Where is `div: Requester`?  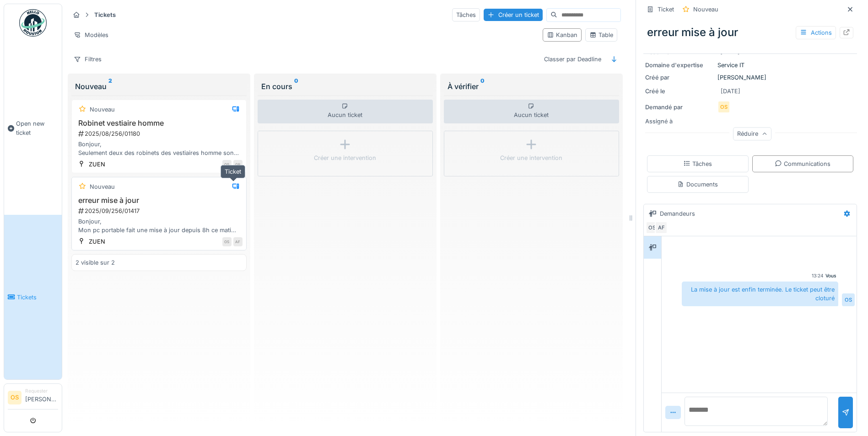 div: Requester is located at coordinates (42, 391).